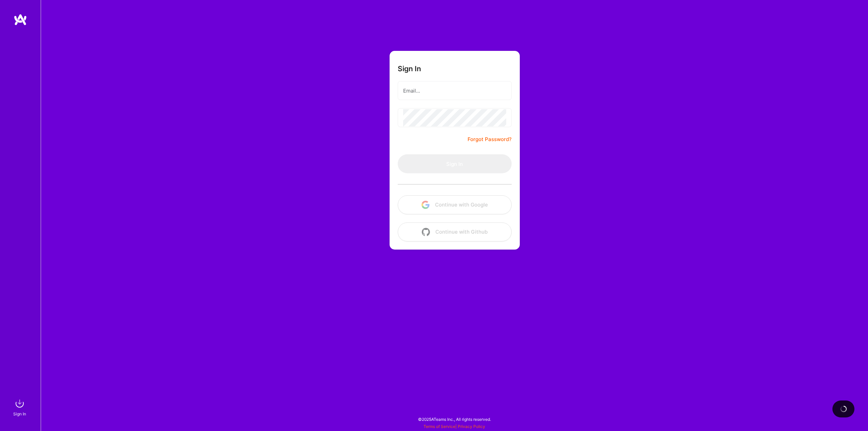  Describe the element at coordinates (843, 409) in the screenshot. I see `img: loading` at that location.